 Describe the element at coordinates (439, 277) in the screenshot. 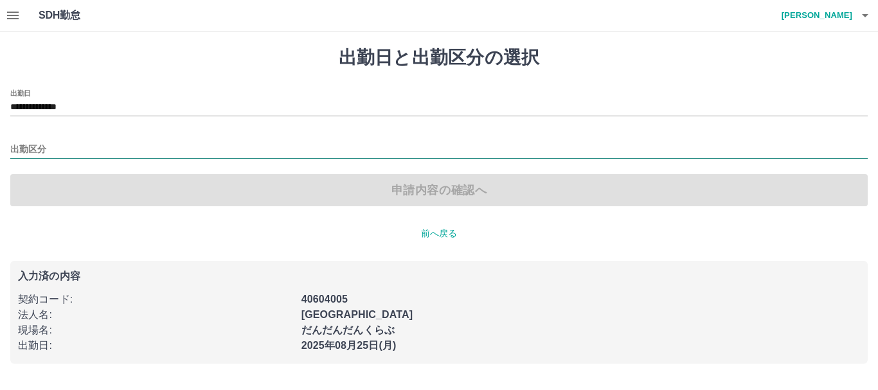

I see `p: 入力済の内容` at that location.